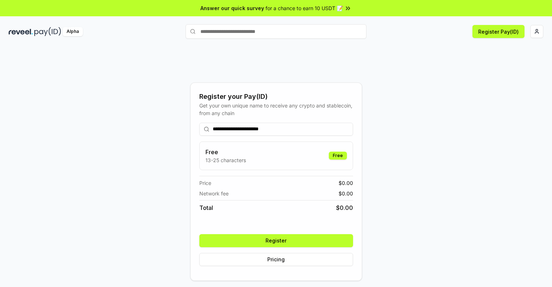 Image resolution: width=552 pixels, height=287 pixels. Describe the element at coordinates (205, 183) in the screenshot. I see `span: Price` at that location.